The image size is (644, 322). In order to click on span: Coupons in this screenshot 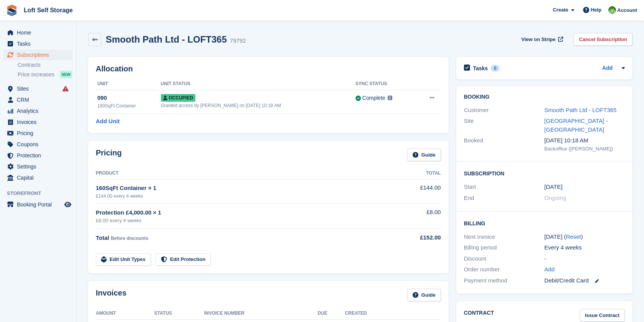, I will do `click(40, 144)`.